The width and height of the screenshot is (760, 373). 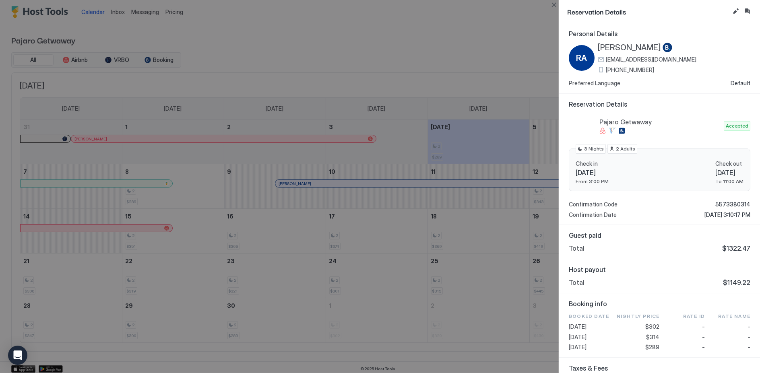 I want to click on span: $1322.47, so click(x=737, y=248).